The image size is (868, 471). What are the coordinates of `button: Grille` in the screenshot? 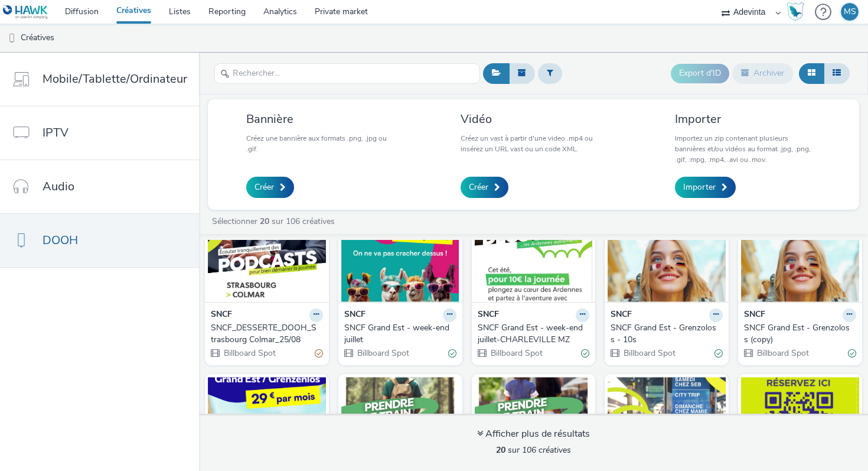 It's located at (811, 73).